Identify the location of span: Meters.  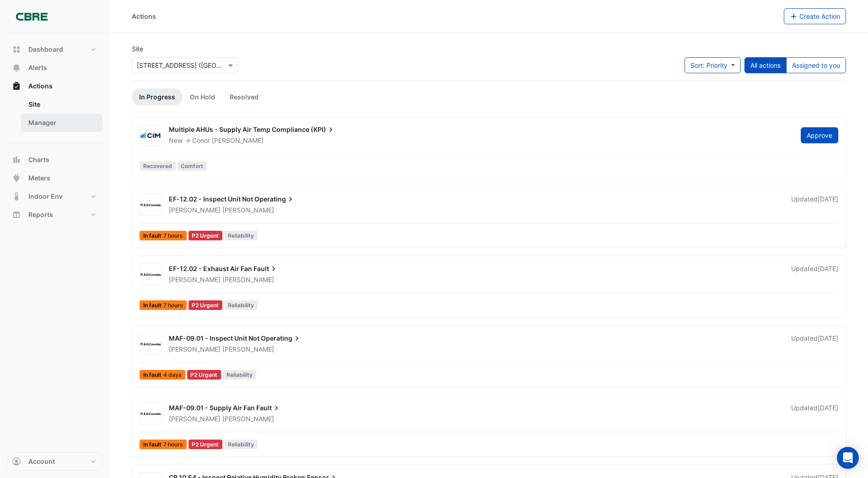
(39, 178).